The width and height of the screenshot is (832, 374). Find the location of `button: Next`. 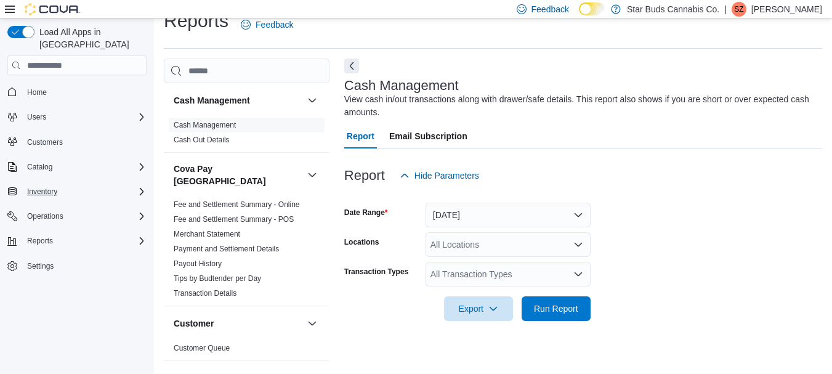

button: Next is located at coordinates (352, 66).